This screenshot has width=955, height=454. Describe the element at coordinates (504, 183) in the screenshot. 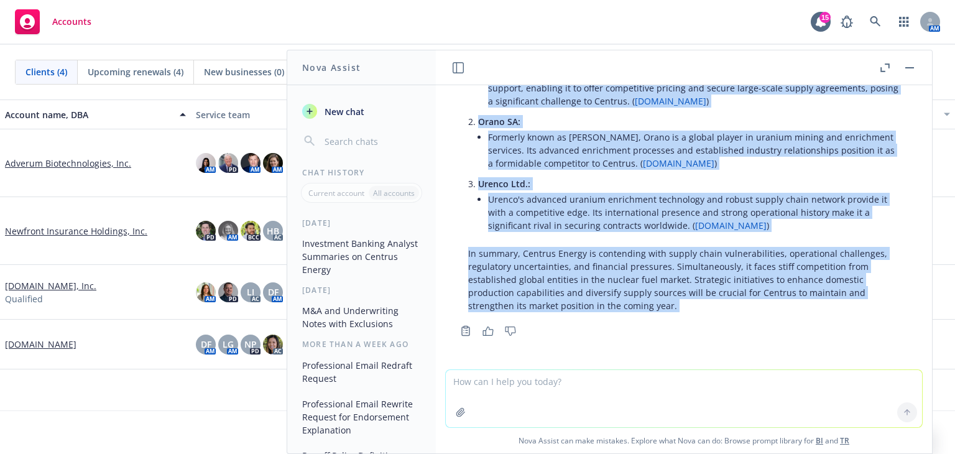

I see `span: Urenco Ltd.:` at that location.